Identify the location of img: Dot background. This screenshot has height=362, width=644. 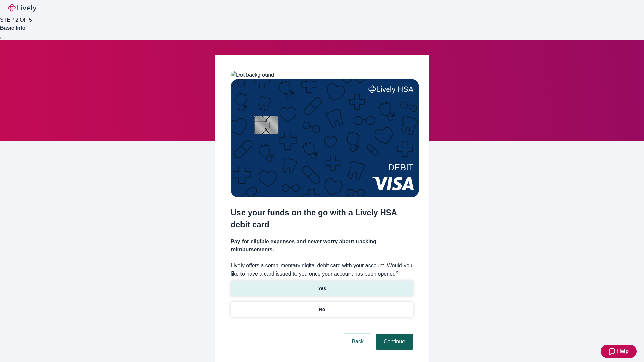
(252, 75).